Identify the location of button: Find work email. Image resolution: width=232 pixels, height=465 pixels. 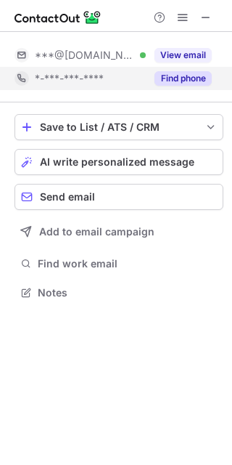
(119, 264).